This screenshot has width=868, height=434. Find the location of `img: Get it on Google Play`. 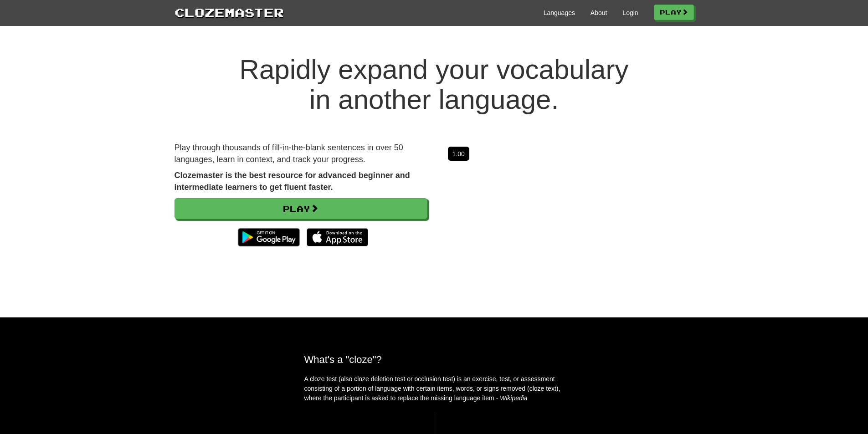

img: Get it on Google Play is located at coordinates (268, 237).